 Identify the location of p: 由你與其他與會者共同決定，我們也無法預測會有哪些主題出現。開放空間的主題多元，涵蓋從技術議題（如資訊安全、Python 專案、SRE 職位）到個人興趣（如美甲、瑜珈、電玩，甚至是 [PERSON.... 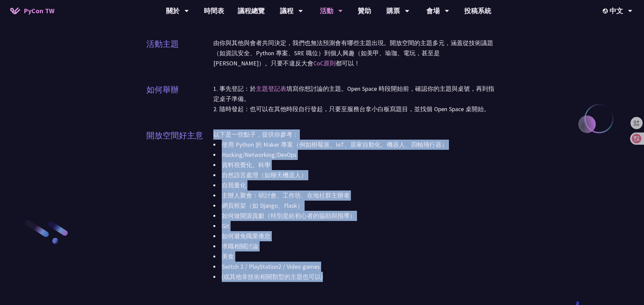
(356, 53).